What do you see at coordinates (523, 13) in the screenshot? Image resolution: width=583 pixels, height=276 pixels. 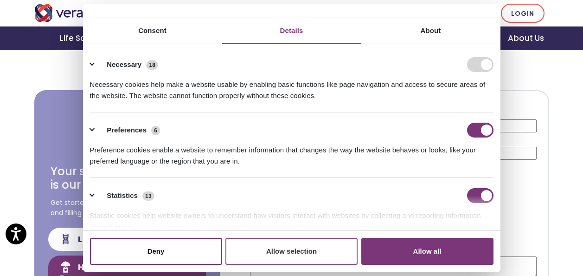 I see `a: Login` at bounding box center [523, 13].